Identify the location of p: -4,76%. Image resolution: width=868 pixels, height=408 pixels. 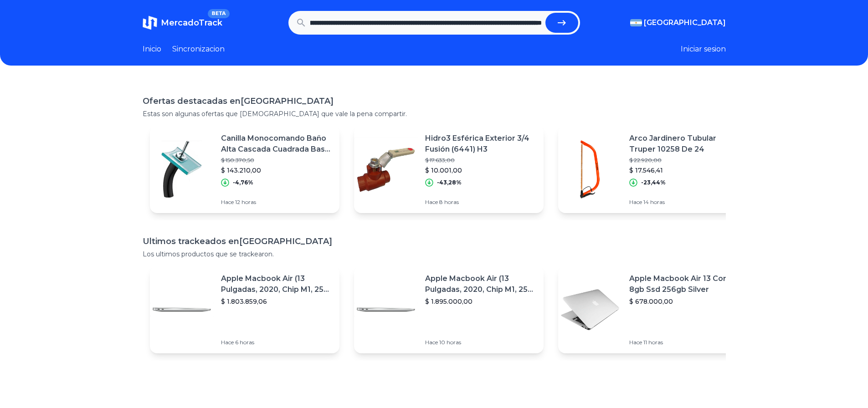
(243, 183).